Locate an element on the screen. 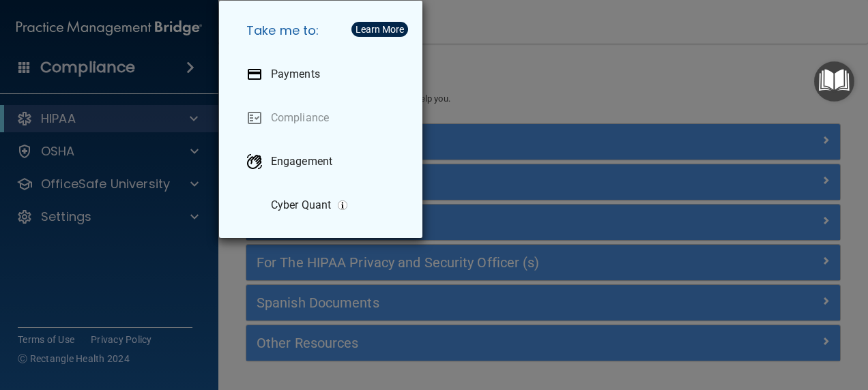 The image size is (868, 390). a: Cyber Quant is located at coordinates (323, 206).